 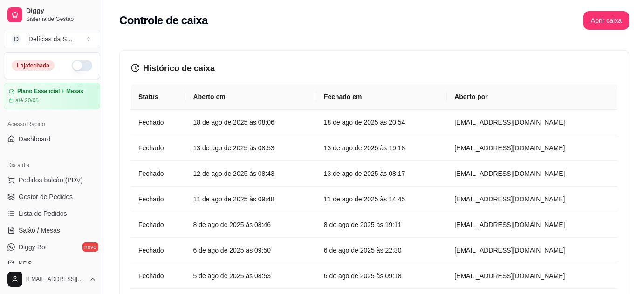 I want to click on a: Gestor de Pedidos, so click(x=52, y=197).